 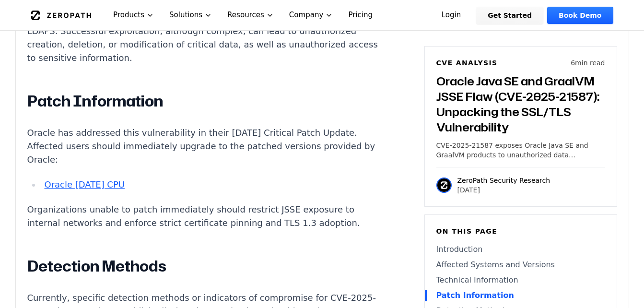 What do you see at coordinates (451, 15) in the screenshot?
I see `a: Login` at bounding box center [451, 15].